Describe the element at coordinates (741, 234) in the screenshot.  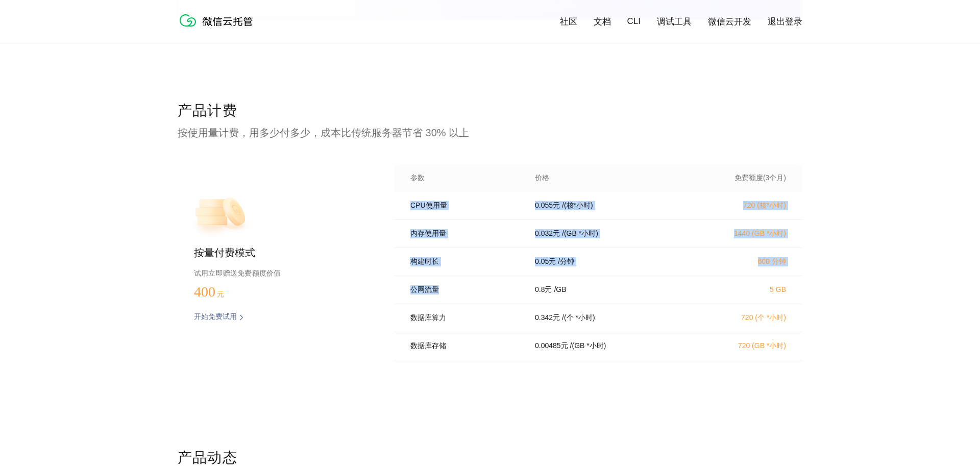
I see `p: 1440 (GB *小时)` at that location.